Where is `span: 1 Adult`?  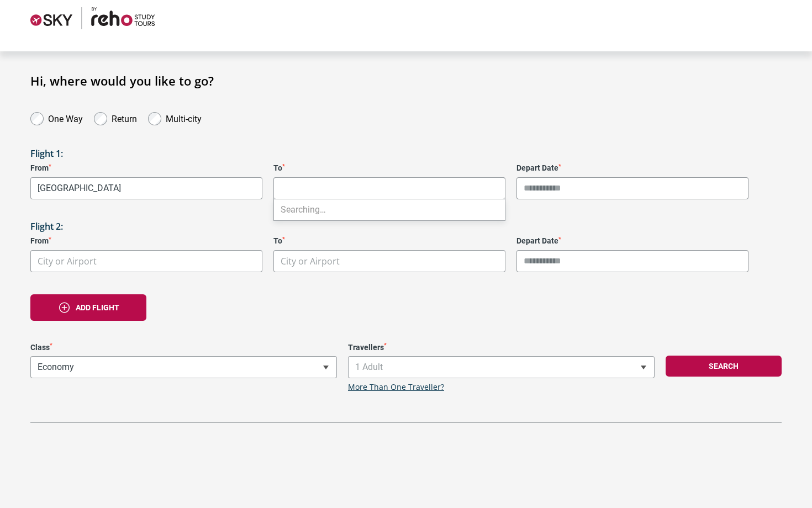 span: 1 Adult is located at coordinates (501, 367).